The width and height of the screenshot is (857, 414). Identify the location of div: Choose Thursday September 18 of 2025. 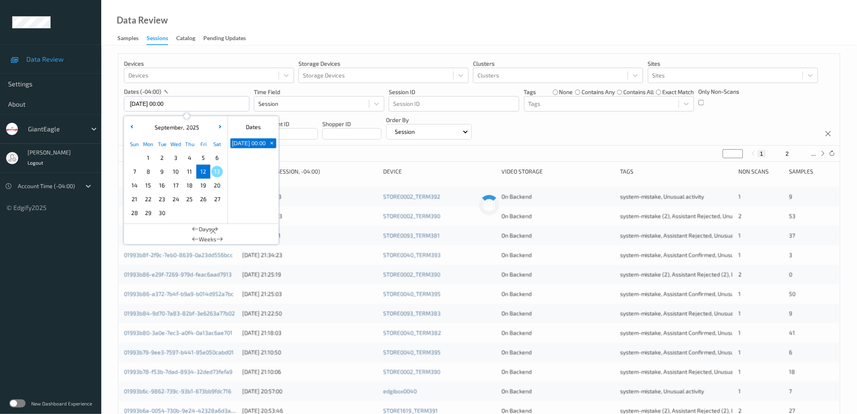
(190, 185).